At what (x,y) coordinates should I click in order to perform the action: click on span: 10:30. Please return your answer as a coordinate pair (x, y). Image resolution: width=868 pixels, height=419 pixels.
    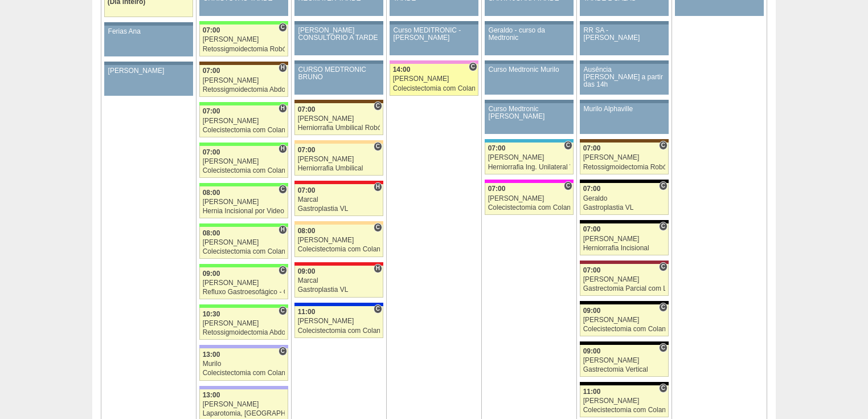
    Looking at the image, I should click on (211, 314).